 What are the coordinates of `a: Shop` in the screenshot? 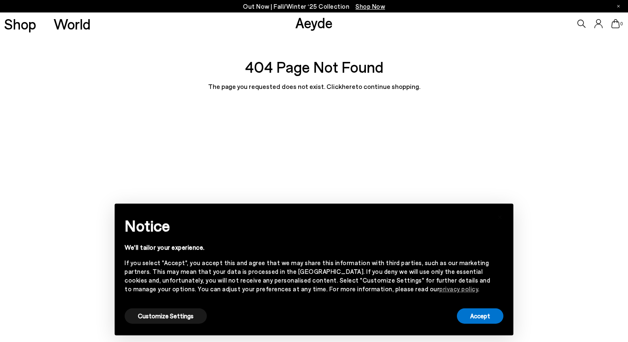 It's located at (20, 24).